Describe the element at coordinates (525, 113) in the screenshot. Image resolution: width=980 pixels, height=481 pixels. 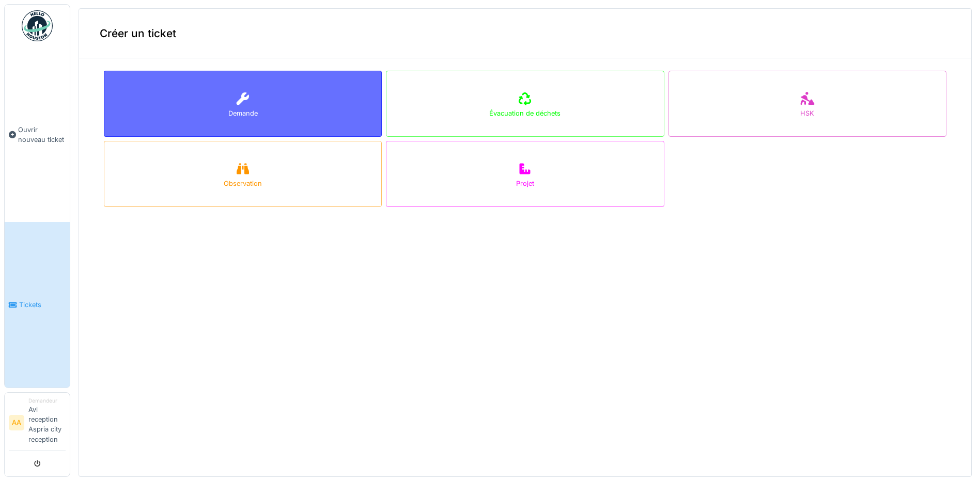
I see `div: Évacuation de déchets` at that location.